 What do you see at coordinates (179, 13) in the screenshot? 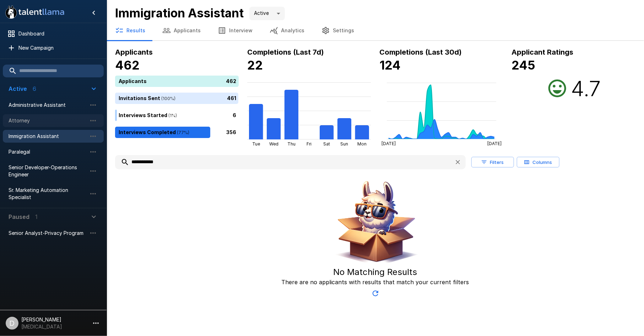
I see `b: Immigration Assistant` at bounding box center [179, 13].